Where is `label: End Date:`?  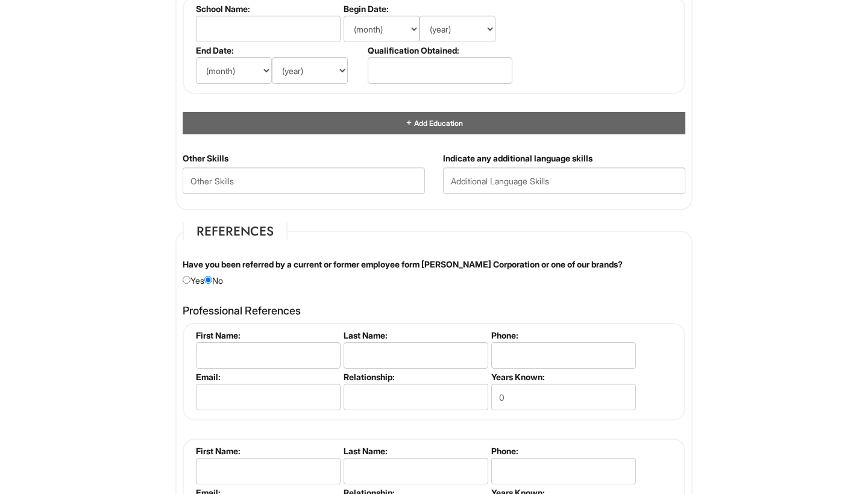 label: End Date: is located at coordinates (279, 50).